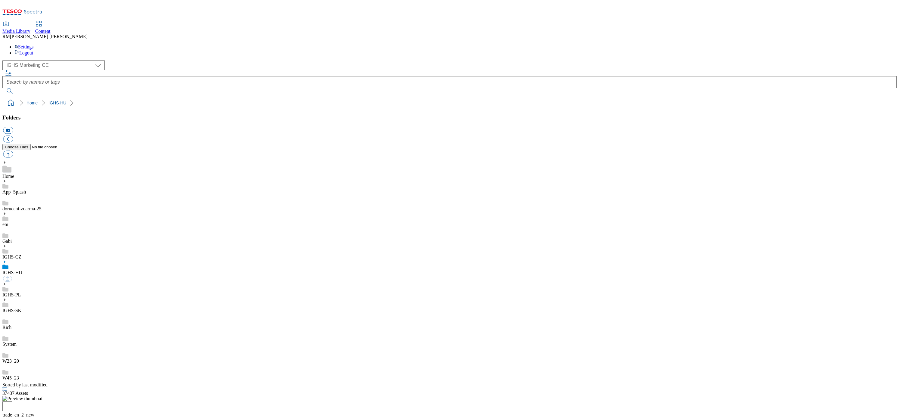 This screenshot has width=899, height=418. Describe the element at coordinates (6, 36) in the screenshot. I see `span: RM` at that location.